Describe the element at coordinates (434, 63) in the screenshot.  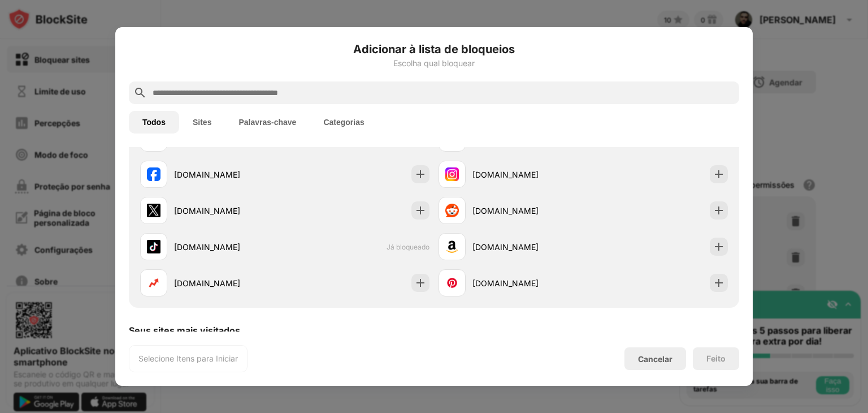
I see `font: Escolha qual bloquear` at that location.